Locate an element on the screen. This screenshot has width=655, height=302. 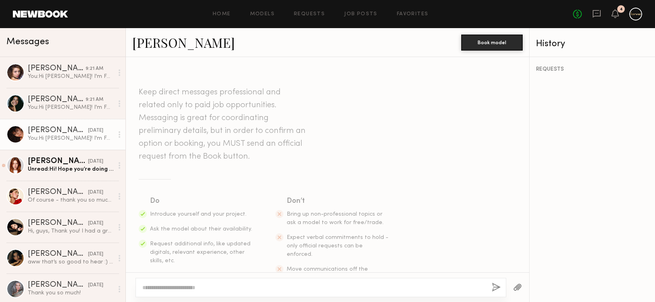
a: Models is located at coordinates (262, 14).